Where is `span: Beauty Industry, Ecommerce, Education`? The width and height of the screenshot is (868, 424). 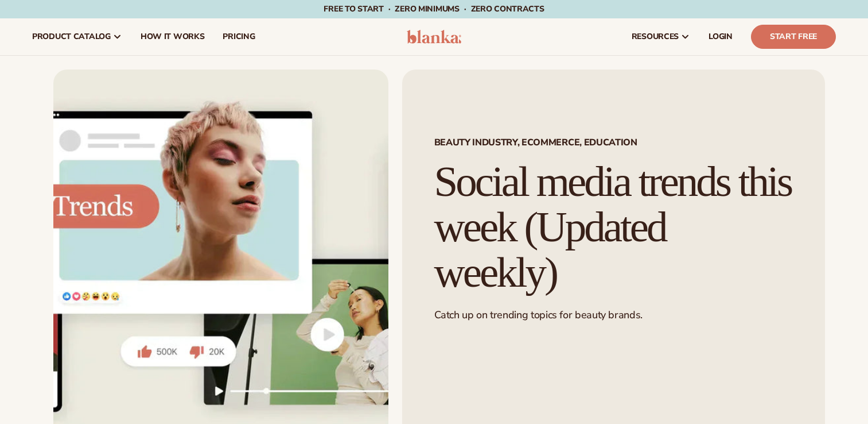
span: Beauty Industry, Ecommerce, Education is located at coordinates (614, 142).